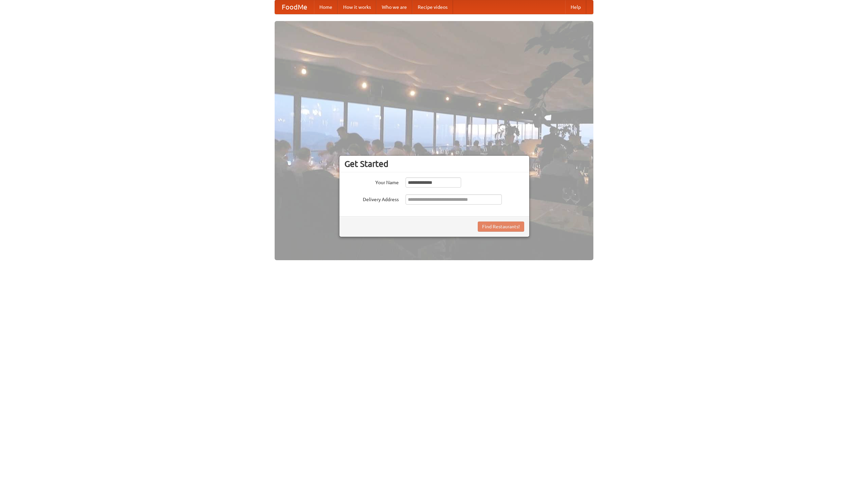  What do you see at coordinates (371, 182) in the screenshot?
I see `label: Your Name` at bounding box center [371, 182].